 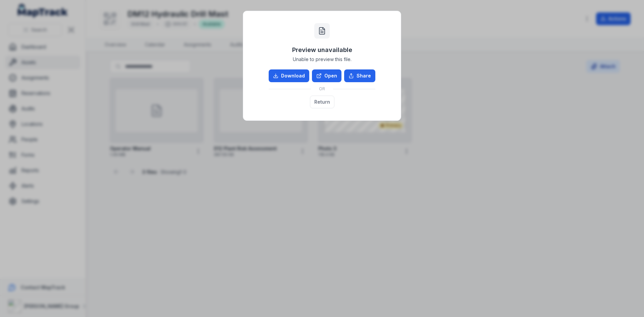 I want to click on button: Share, so click(x=360, y=76).